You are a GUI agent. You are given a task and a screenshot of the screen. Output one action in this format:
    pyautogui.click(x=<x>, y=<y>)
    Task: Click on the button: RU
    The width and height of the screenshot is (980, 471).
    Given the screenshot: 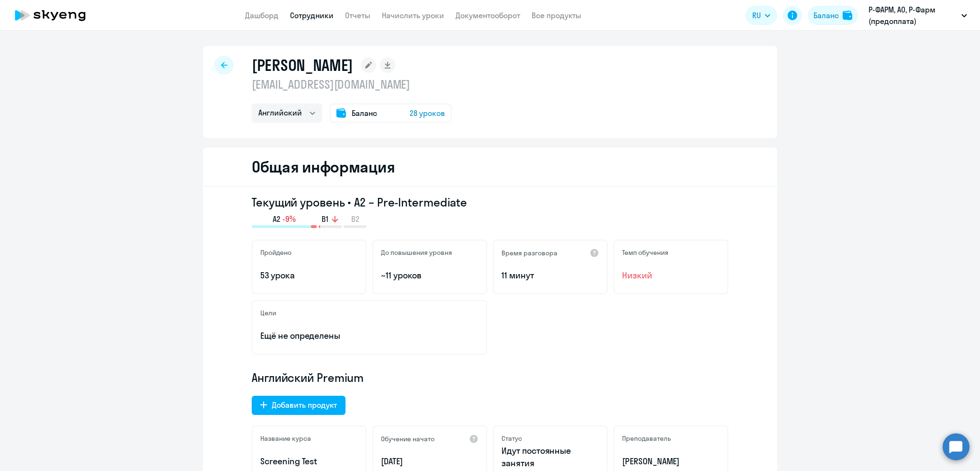 What is the action you would take?
    pyautogui.click(x=761, y=15)
    